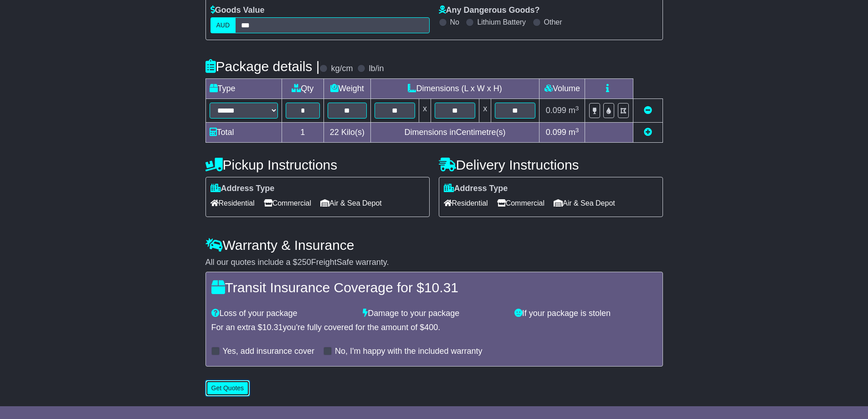  What do you see at coordinates (648, 110) in the screenshot?
I see `a: Remove this item` at bounding box center [648, 110].